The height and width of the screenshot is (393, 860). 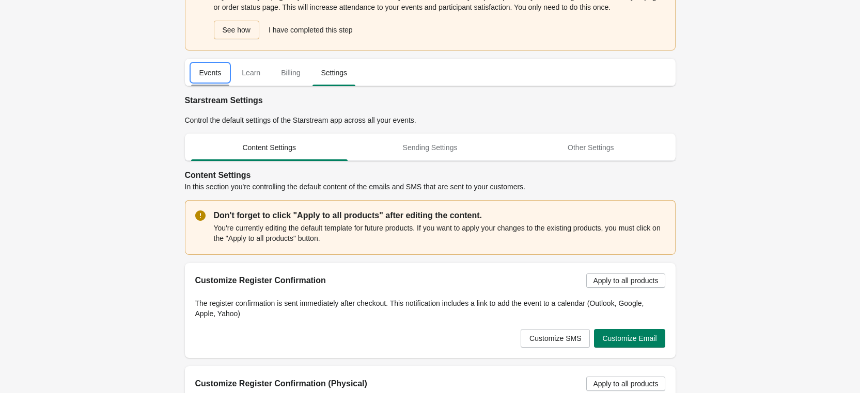 I want to click on span: Events, so click(x=210, y=73).